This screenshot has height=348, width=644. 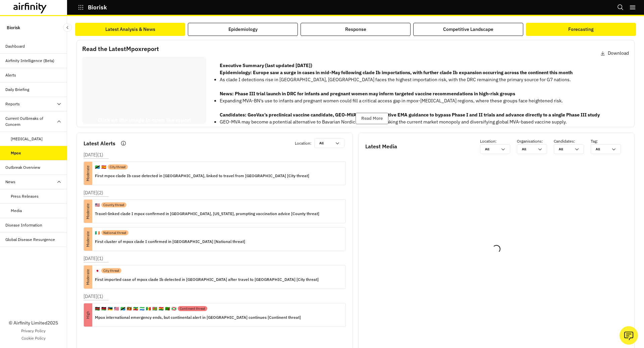 I want to click on div: Dashboard, so click(x=15, y=46).